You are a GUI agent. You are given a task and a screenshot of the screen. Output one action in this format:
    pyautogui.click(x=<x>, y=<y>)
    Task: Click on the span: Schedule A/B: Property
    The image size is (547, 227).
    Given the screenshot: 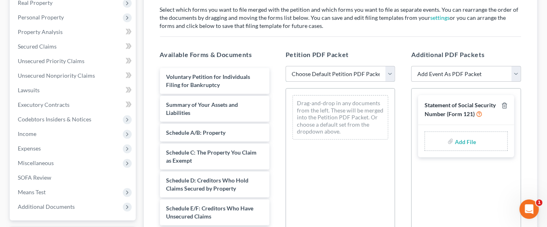 What is the action you would take?
    pyautogui.click(x=196, y=132)
    